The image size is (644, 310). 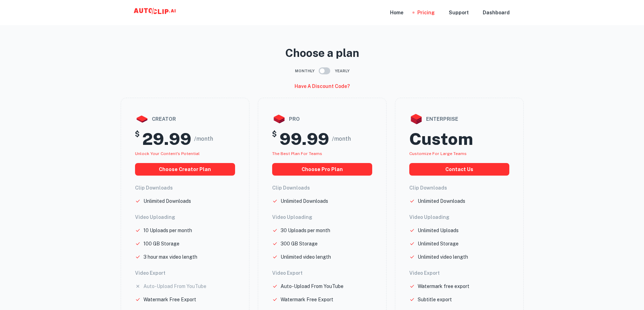 I want to click on p: Subtitle export, so click(x=435, y=300).